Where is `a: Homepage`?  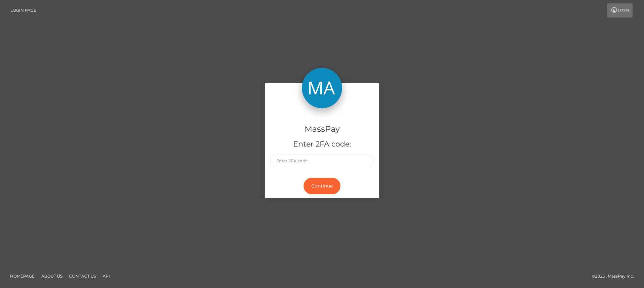 a: Homepage is located at coordinates (22, 276).